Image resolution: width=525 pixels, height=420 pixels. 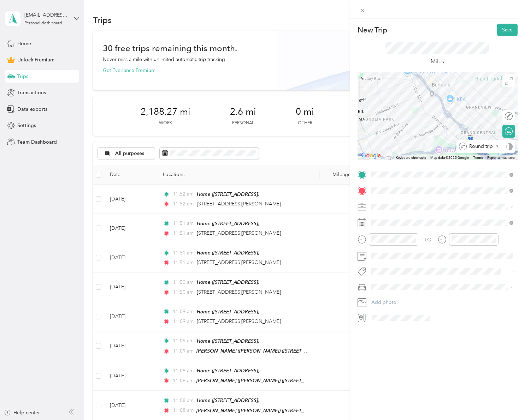 What do you see at coordinates (371, 156) in the screenshot?
I see `a: Open this area in Google Maps (opens a new window)` at bounding box center [371, 156].